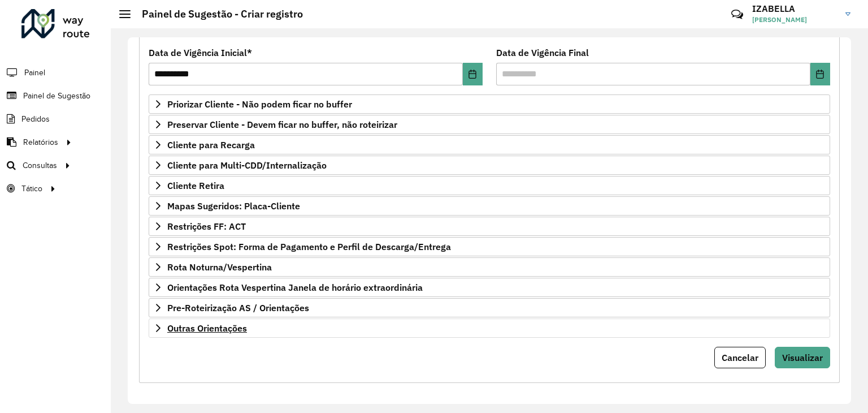 Image resolution: width=868 pixels, height=413 pixels. What do you see at coordinates (490, 226) in the screenshot?
I see `a: Restrições FF: ACT` at bounding box center [490, 226].